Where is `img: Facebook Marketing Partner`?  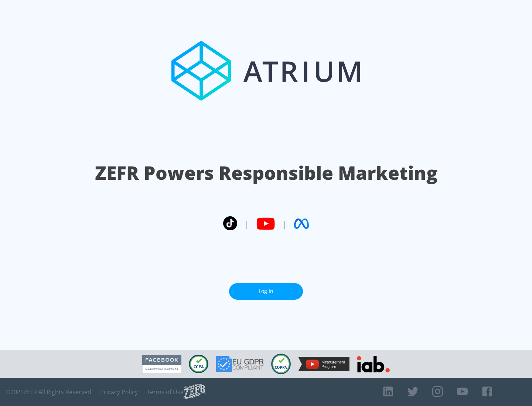 img: Facebook Marketing Partner is located at coordinates (162, 364).